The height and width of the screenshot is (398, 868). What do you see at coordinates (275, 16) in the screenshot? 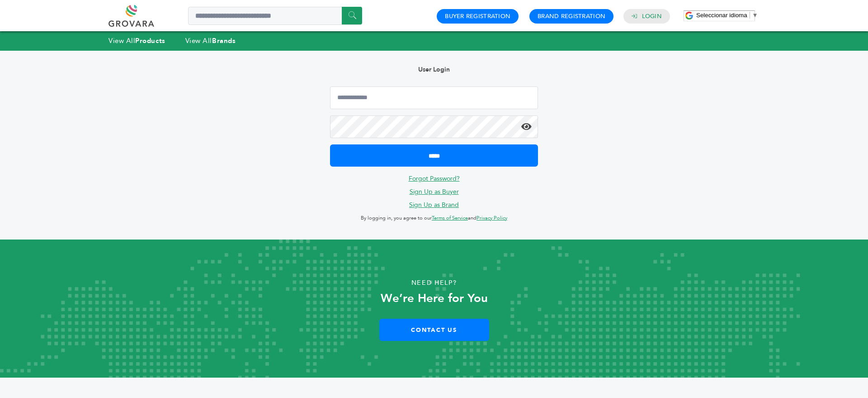
I see `input: Search a product or brand...` at bounding box center [275, 16].